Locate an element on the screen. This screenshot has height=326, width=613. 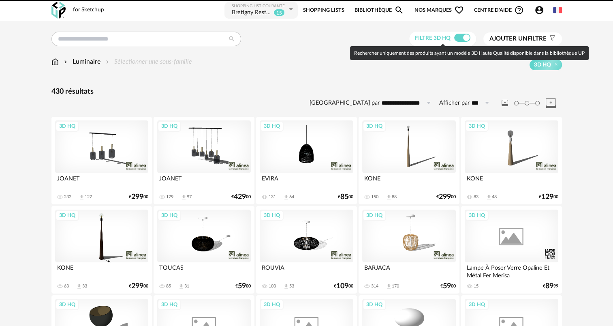
span: 89 is located at coordinates (549, 286).